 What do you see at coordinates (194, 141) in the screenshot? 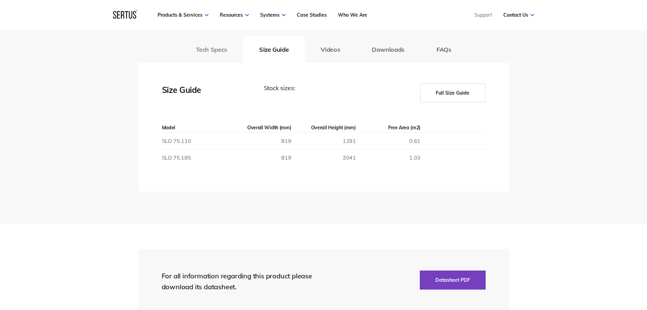
I see `td: SLD 75.110` at bounding box center [194, 141].